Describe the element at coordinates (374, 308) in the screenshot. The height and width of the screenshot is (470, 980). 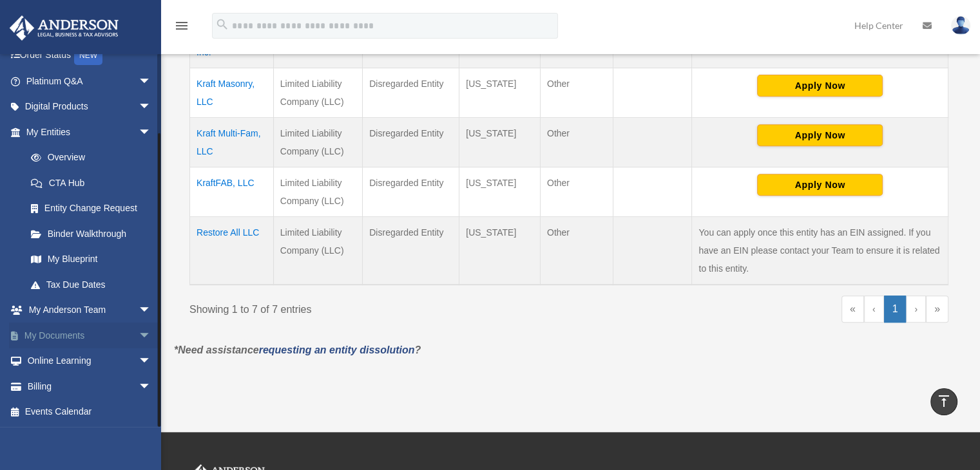
I see `div: Showing 1 to 7 of 7 entries` at that location.